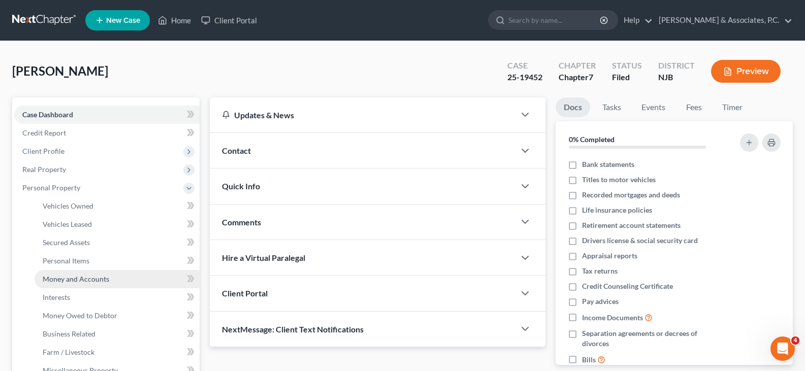 The height and width of the screenshot is (371, 805). Describe the element at coordinates (600, 271) in the screenshot. I see `span: Tax returns` at that location.